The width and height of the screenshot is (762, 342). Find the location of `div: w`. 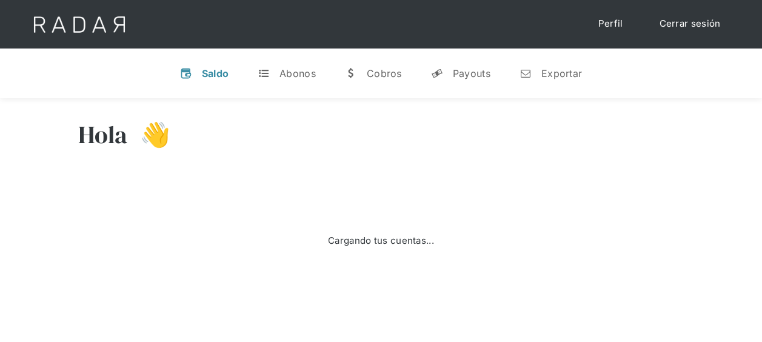

div: w is located at coordinates (351, 73).